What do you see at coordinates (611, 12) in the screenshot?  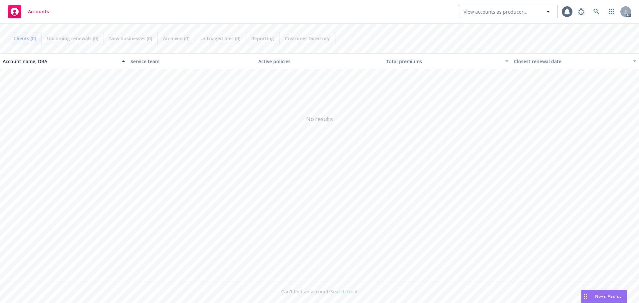 I see `a: Switch app` at bounding box center [611, 12].